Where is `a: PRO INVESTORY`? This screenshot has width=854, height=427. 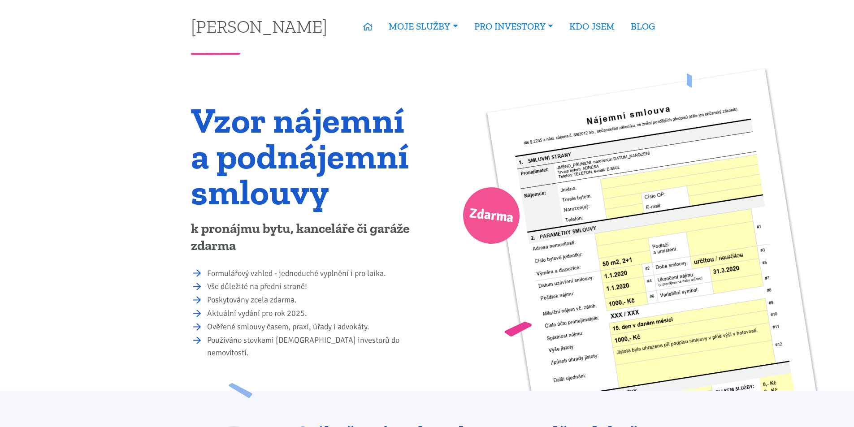
a: PRO INVESTORY is located at coordinates (514, 26).